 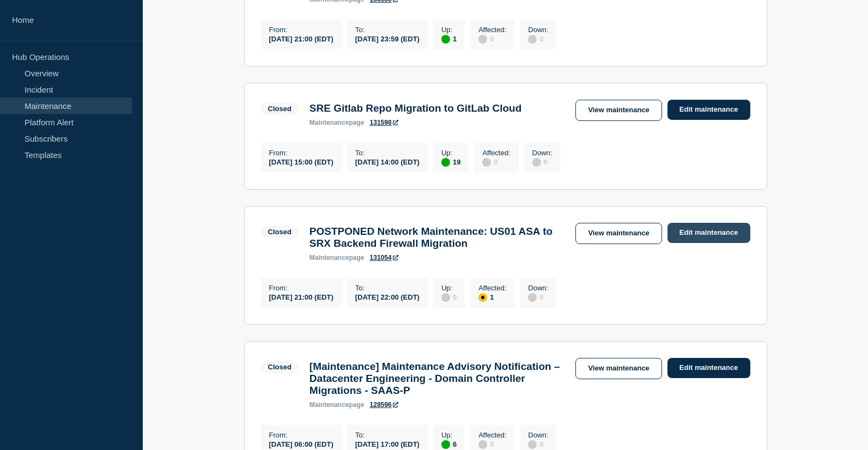 What do you see at coordinates (384, 123) in the screenshot?
I see `a: 131598` at bounding box center [384, 123].